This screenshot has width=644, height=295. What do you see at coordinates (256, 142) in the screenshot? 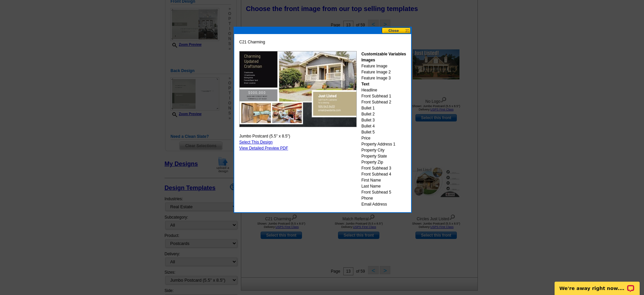
I see `a: Select This Design` at bounding box center [256, 142].